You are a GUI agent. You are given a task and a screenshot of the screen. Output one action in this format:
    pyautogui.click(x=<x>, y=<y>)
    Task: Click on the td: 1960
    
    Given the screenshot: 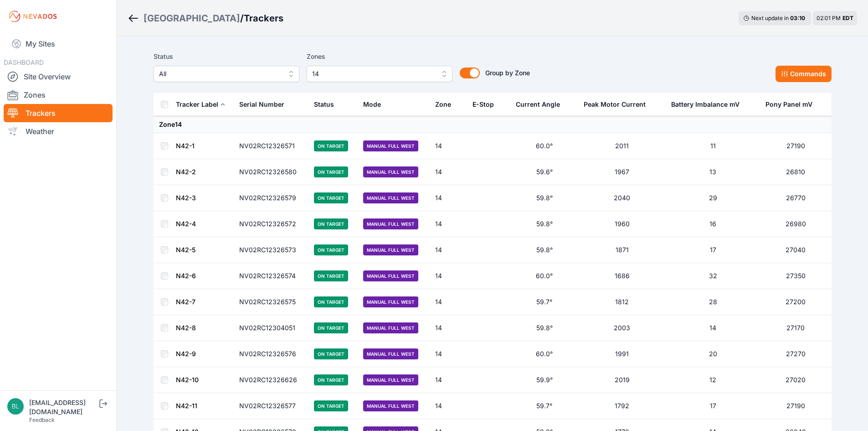 What is the action you would take?
    pyautogui.click(x=622, y=224)
    